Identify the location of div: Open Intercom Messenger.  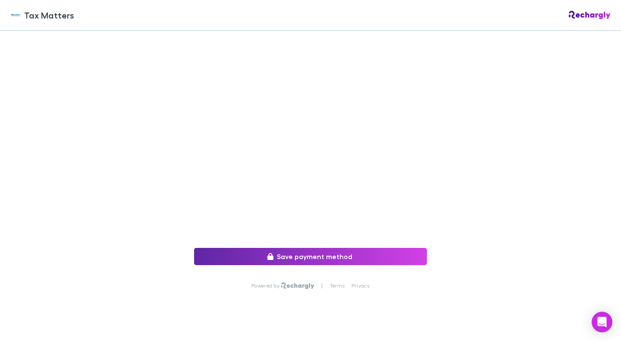
(602, 322).